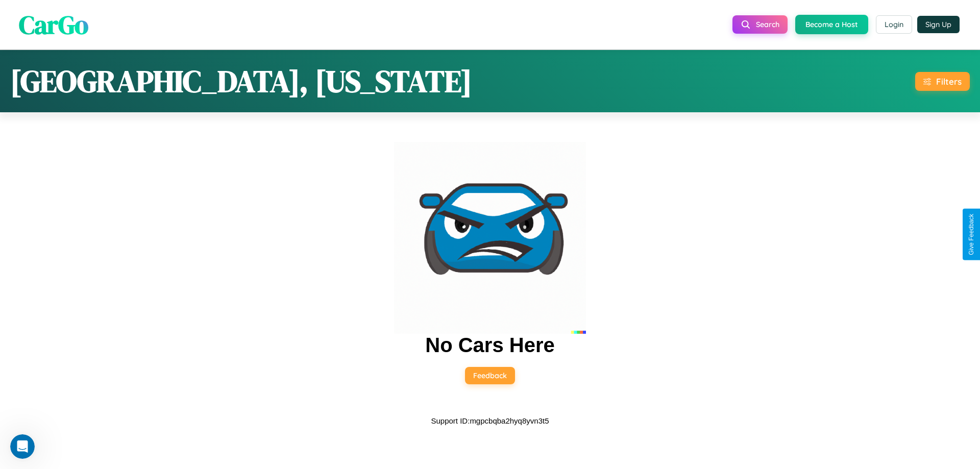 This screenshot has width=980, height=469. What do you see at coordinates (490, 238) in the screenshot?
I see `img: car` at bounding box center [490, 238].